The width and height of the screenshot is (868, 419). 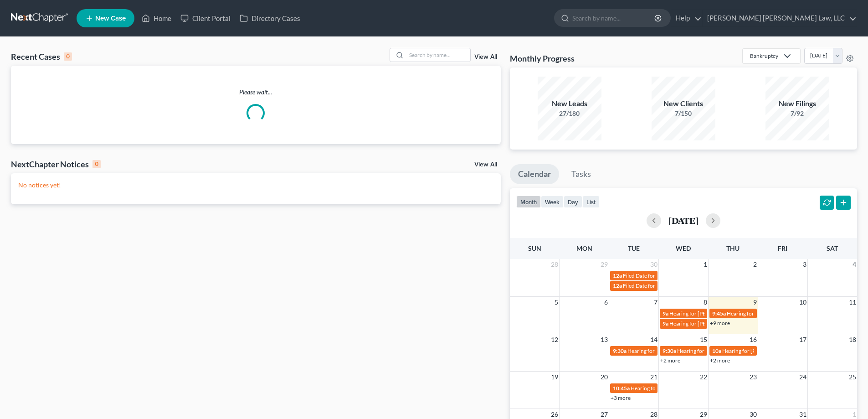 I want to click on span: 12, so click(x=554, y=339).